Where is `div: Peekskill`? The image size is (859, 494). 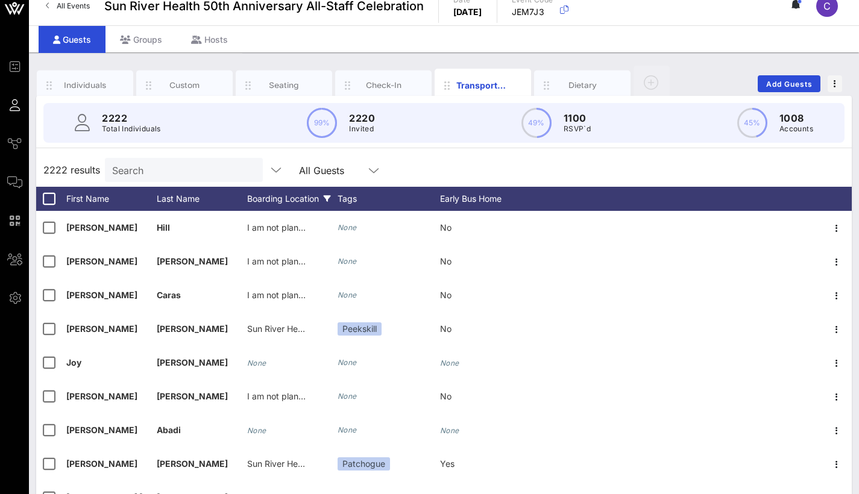
div: Peekskill is located at coordinates (359, 329).